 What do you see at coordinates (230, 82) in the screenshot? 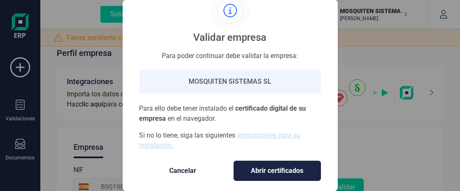
I see `div: MOSQUITEN SISTEMAS SL` at bounding box center [230, 82].